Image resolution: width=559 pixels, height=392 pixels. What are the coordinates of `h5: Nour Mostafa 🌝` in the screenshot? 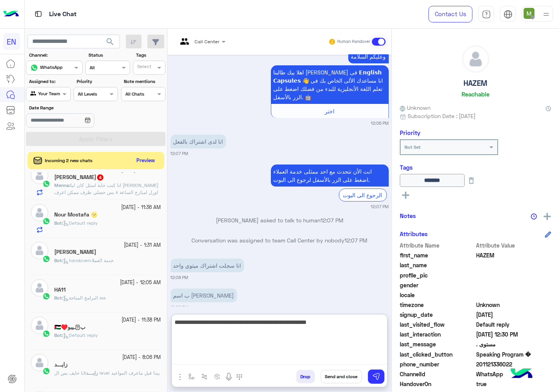 It's located at (76, 215).